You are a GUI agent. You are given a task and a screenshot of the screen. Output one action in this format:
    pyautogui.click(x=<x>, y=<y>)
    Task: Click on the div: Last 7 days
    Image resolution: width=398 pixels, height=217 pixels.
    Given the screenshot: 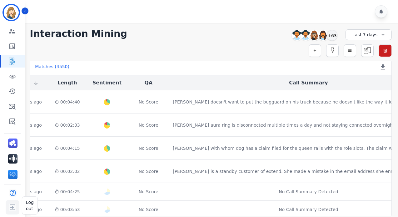 What is the action you would take?
    pyautogui.click(x=369, y=35)
    